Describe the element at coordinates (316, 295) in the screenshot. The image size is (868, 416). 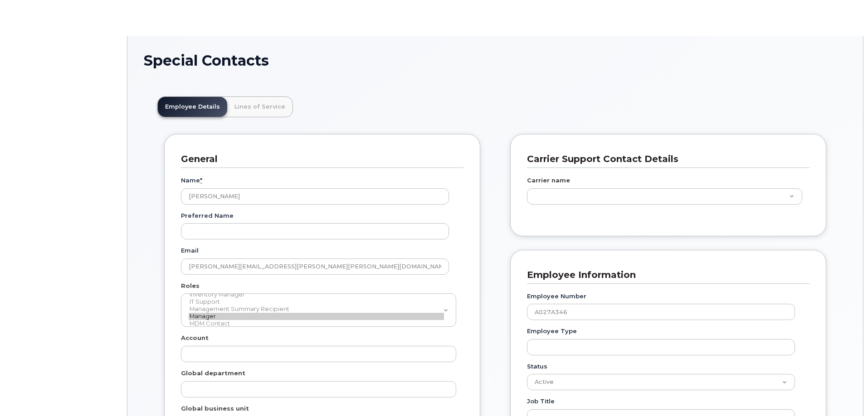
I see `option: Inventory Manager` at that location.